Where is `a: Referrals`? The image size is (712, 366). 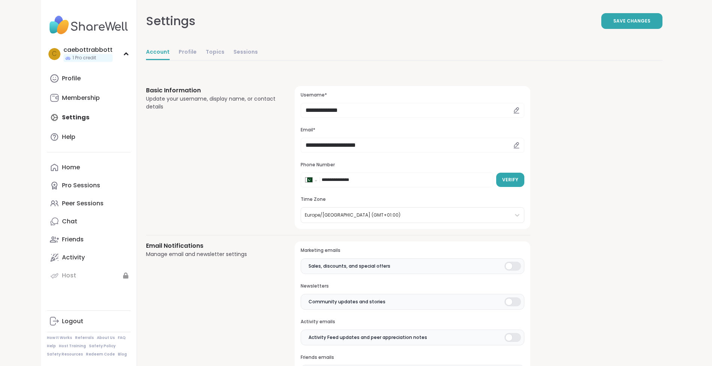 a: Referrals is located at coordinates (84, 338).